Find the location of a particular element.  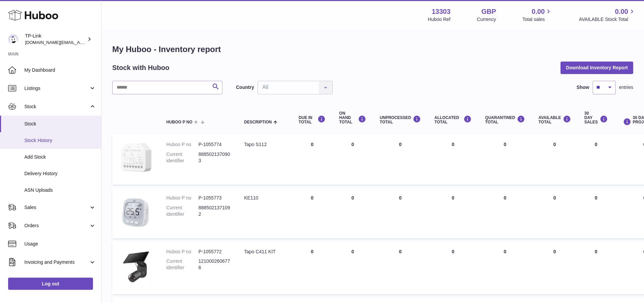

div: 30 DAY SALES is located at coordinates (596, 118).